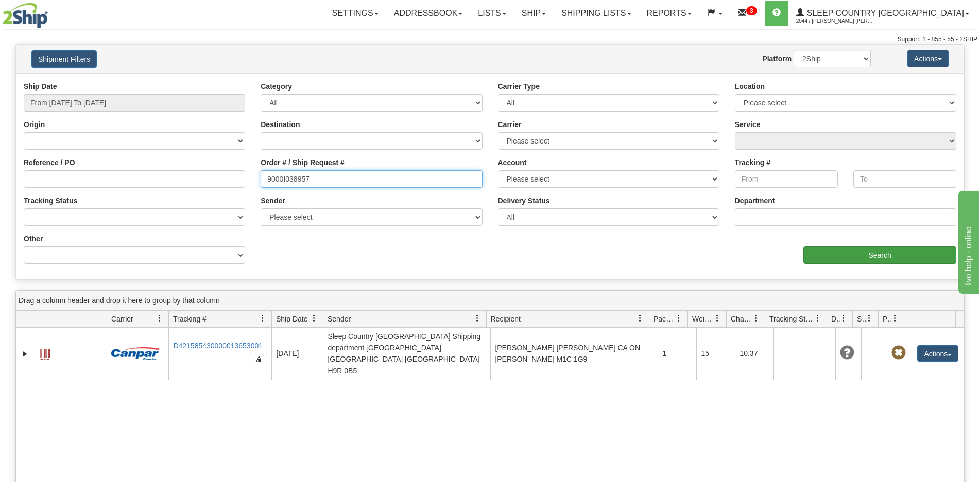  What do you see at coordinates (33, 239) in the screenshot?
I see `label: Other` at bounding box center [33, 239].